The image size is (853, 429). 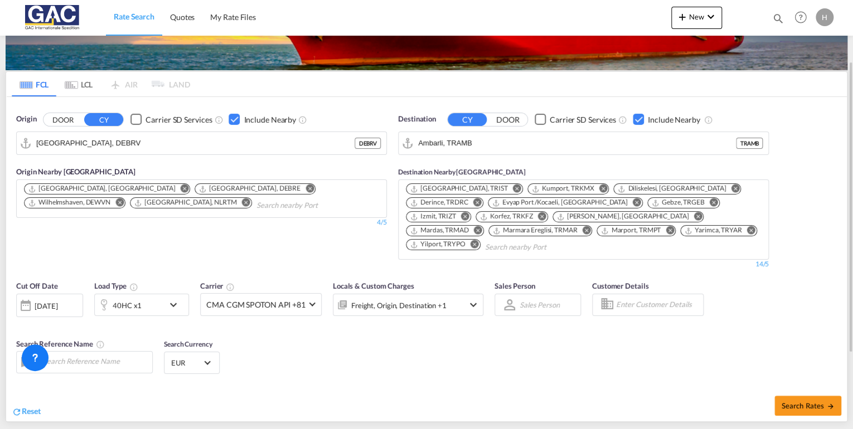 What do you see at coordinates (63, 119) in the screenshot?
I see `button: DOOR` at bounding box center [63, 119].